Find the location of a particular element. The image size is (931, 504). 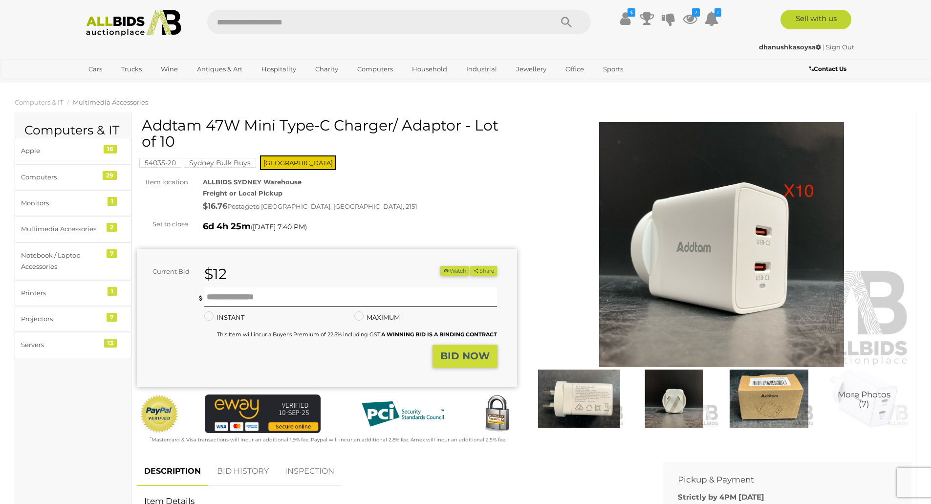

small: This Item will incur a Buyer's Premium of 22.5% including GST. is located at coordinates (357, 334).